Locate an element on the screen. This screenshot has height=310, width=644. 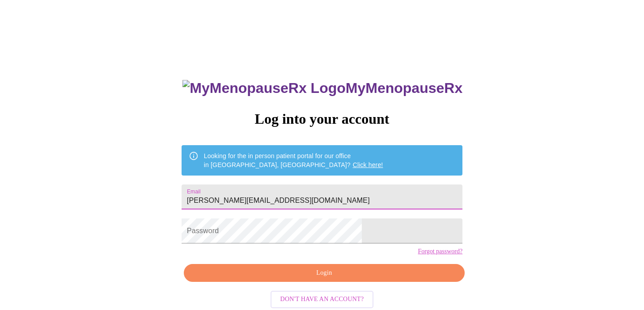
img: MyMenopauseRx Logo is located at coordinates (264, 88).